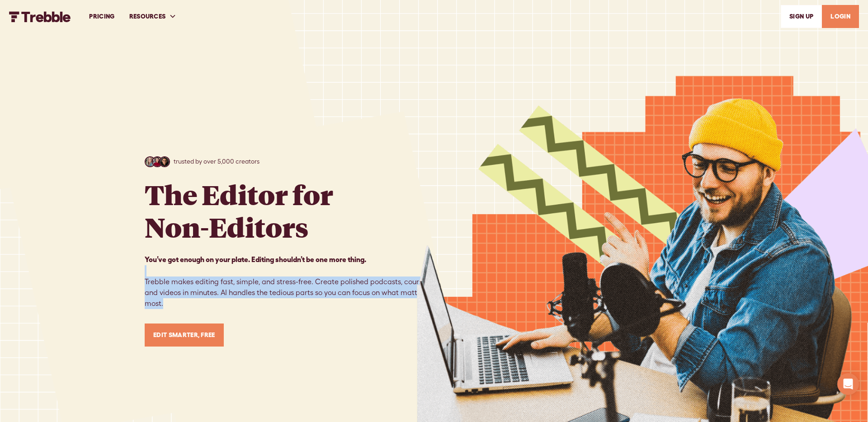 The height and width of the screenshot is (422, 868). What do you see at coordinates (239, 211) in the screenshot?
I see `h1: The Editor for Non-Editors` at bounding box center [239, 211].